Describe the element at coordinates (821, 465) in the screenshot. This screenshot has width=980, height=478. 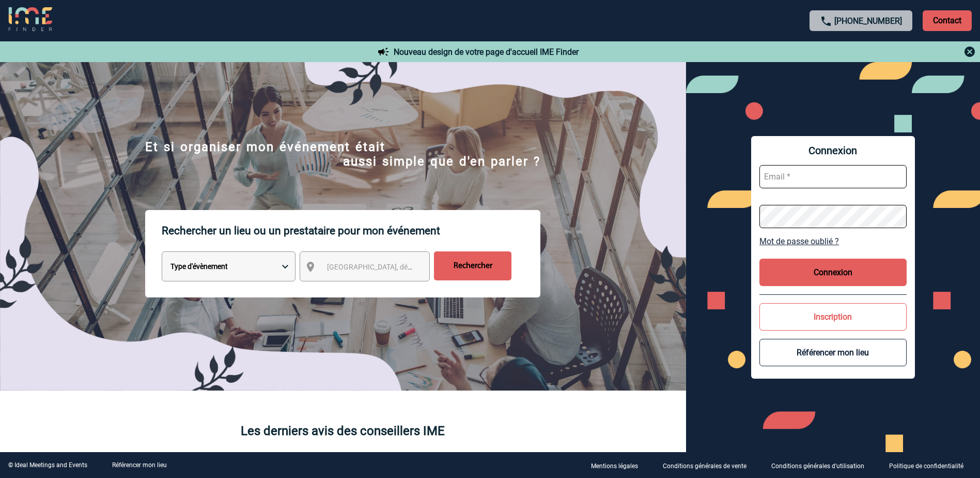
I see `a: Conditions générales d'utilisation` at that location.